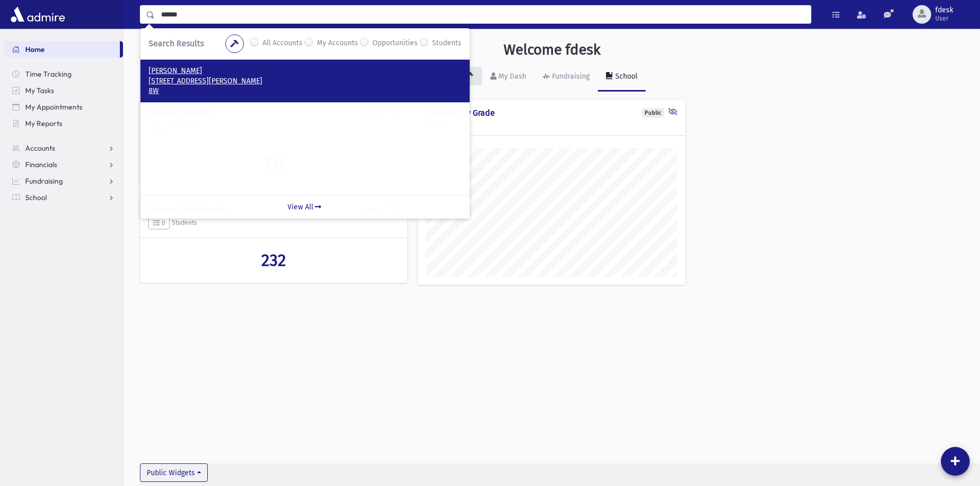  What do you see at coordinates (41, 164) in the screenshot?
I see `span: Financials` at bounding box center [41, 164].